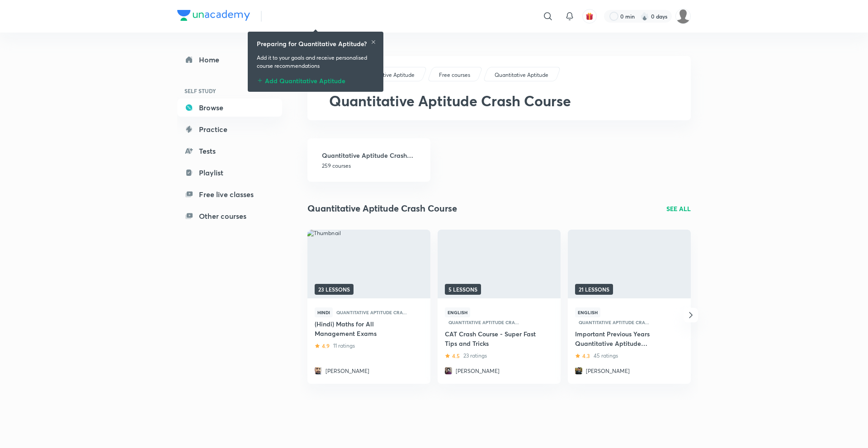 The image size is (868, 448). What do you see at coordinates (334, 290) in the screenshot?
I see `span: 23 lessons` at bounding box center [334, 290].